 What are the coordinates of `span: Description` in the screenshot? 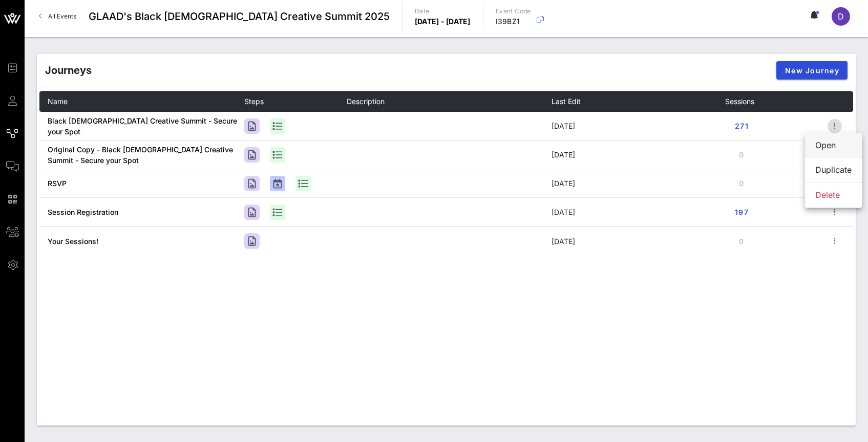 It's located at (366, 101).